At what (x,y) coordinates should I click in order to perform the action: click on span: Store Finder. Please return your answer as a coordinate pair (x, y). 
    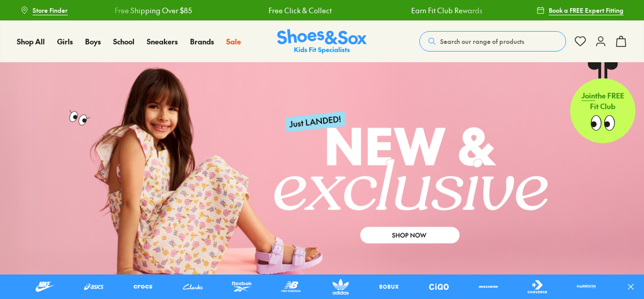
    Looking at the image, I should click on (50, 10).